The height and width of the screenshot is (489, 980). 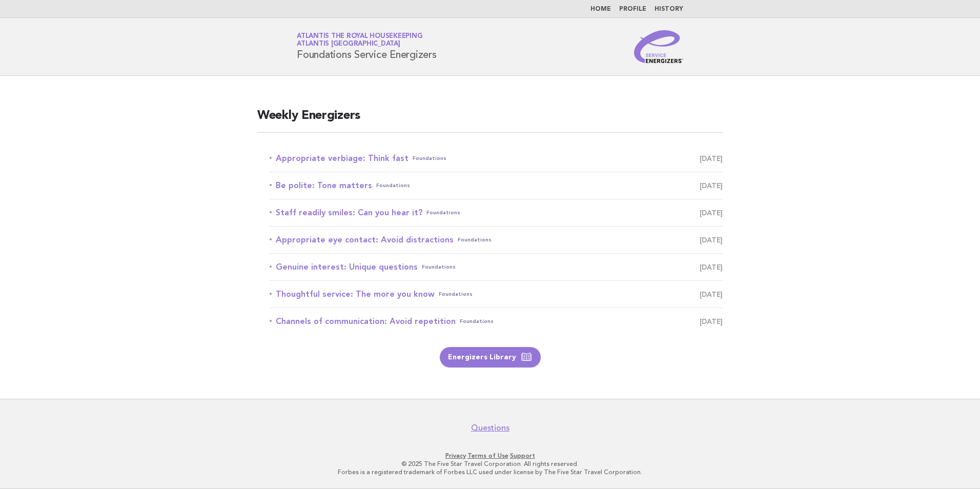 What do you see at coordinates (633, 9) in the screenshot?
I see `a: Profile` at bounding box center [633, 9].